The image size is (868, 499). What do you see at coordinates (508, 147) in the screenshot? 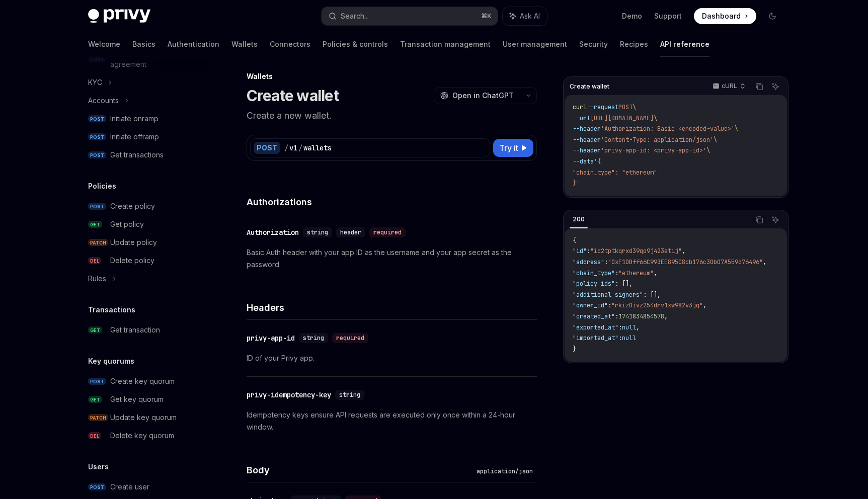
I see `span: Try it` at bounding box center [508, 147].